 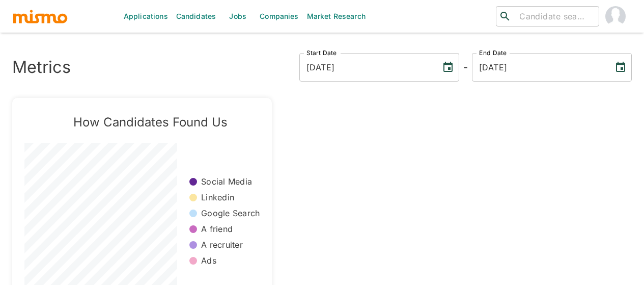 I want to click on img: logo, so click(x=40, y=16).